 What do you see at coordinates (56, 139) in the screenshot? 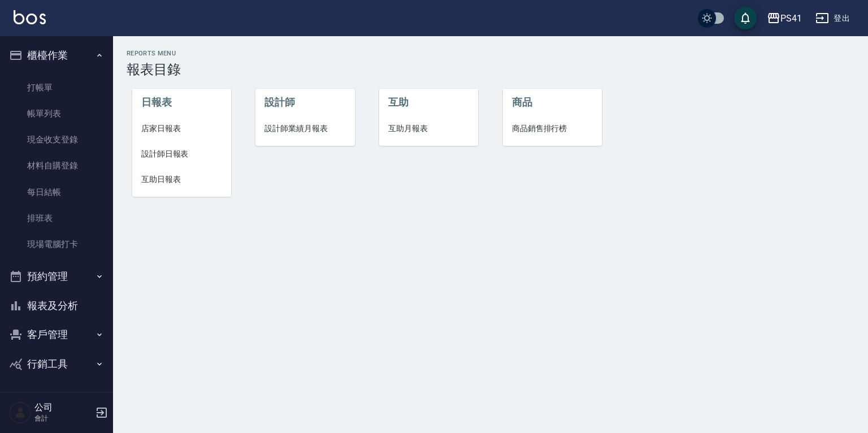
I see `a: 現金收支登錄` at bounding box center [56, 139].